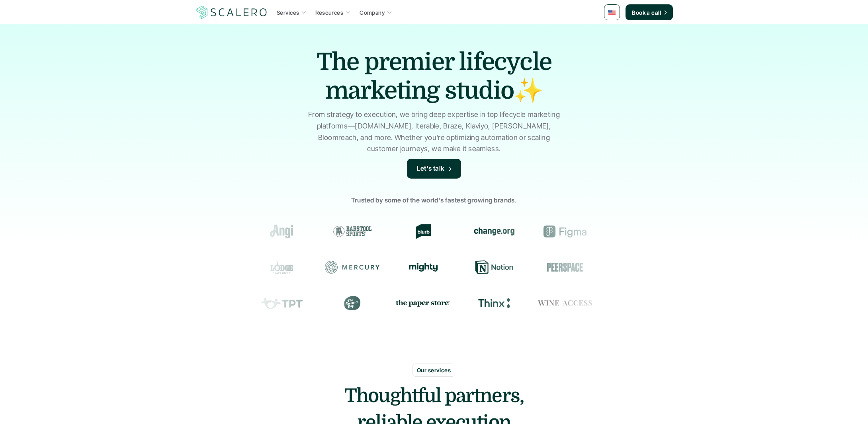  Describe the element at coordinates (288, 12) in the screenshot. I see `p: Services` at that location.